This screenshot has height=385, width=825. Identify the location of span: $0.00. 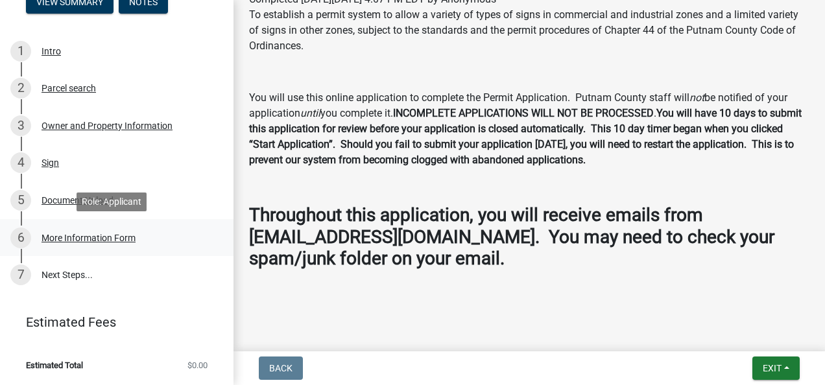
(197, 365).